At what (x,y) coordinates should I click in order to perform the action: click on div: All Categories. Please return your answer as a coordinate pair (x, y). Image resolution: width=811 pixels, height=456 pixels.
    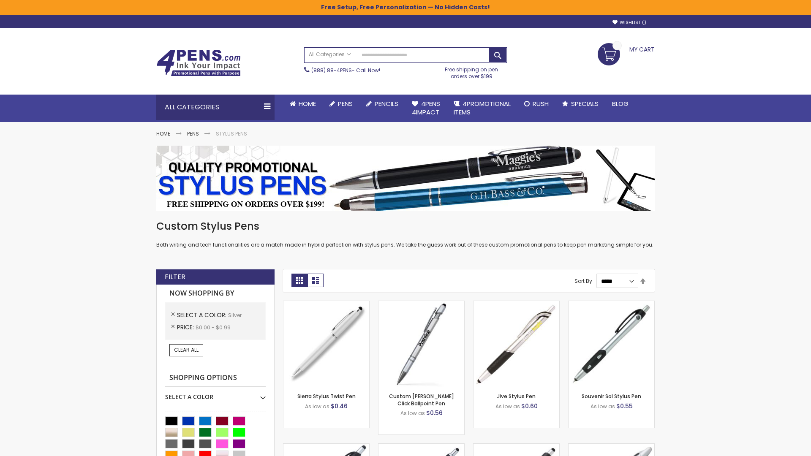
    Looking at the image, I should click on (215, 107).